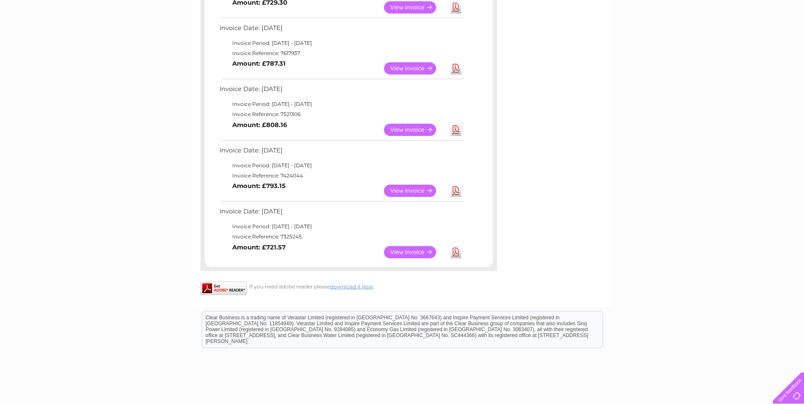 The image size is (804, 404). I want to click on td: Invoice Reference: 7424044, so click(341, 176).